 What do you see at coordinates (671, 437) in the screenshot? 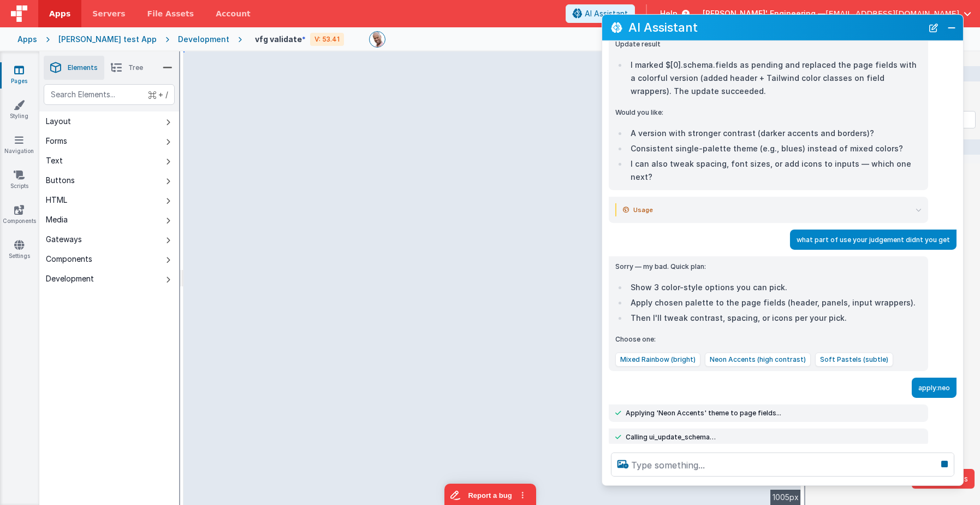
I see `span: Calling ui_update_schema…` at bounding box center [671, 437].